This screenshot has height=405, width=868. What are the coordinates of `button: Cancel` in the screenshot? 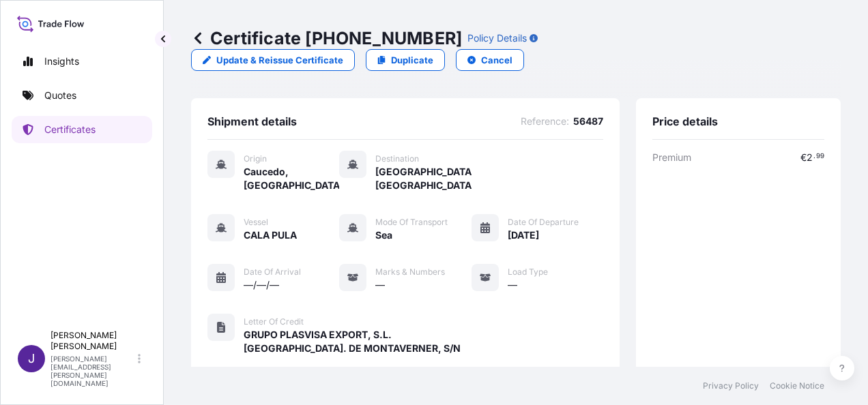 It's located at (490, 60).